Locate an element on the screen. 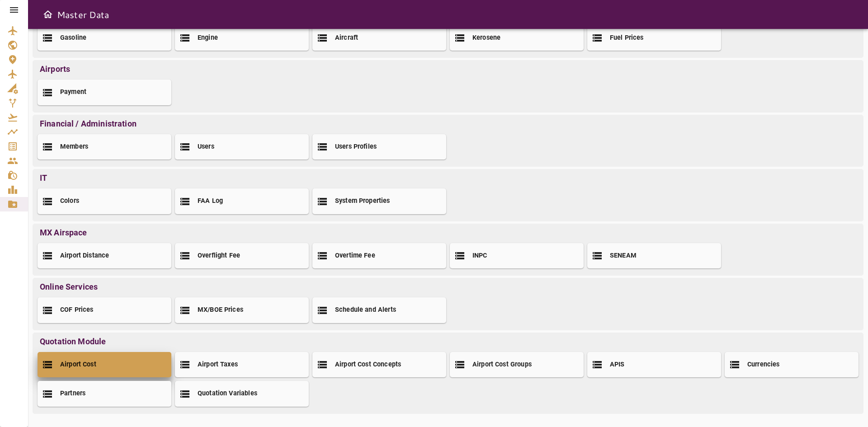  h2: Fuel Prices is located at coordinates (626, 38).